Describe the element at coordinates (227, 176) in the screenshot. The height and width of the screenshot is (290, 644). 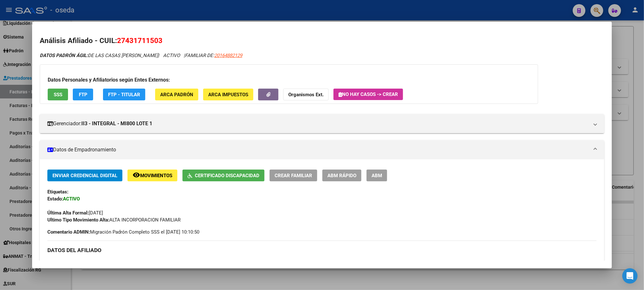
I see `span: Certificado Discapacidad` at that location.